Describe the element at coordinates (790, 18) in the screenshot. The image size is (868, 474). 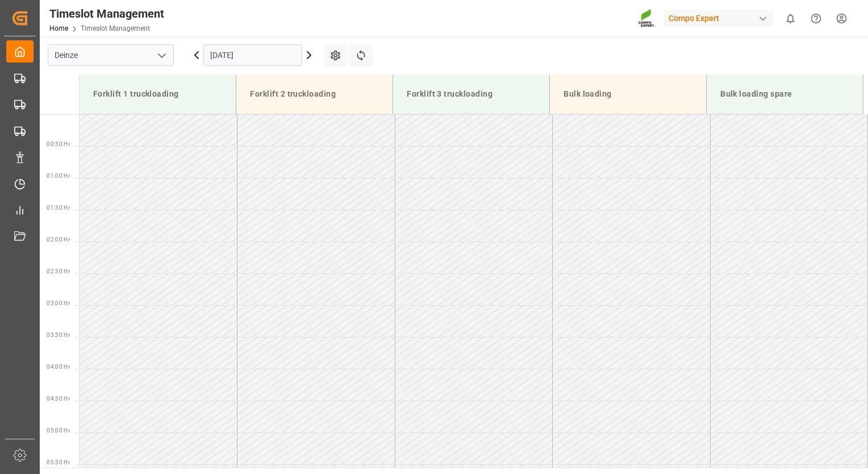
I see `button: show 0 new notifications` at that location.